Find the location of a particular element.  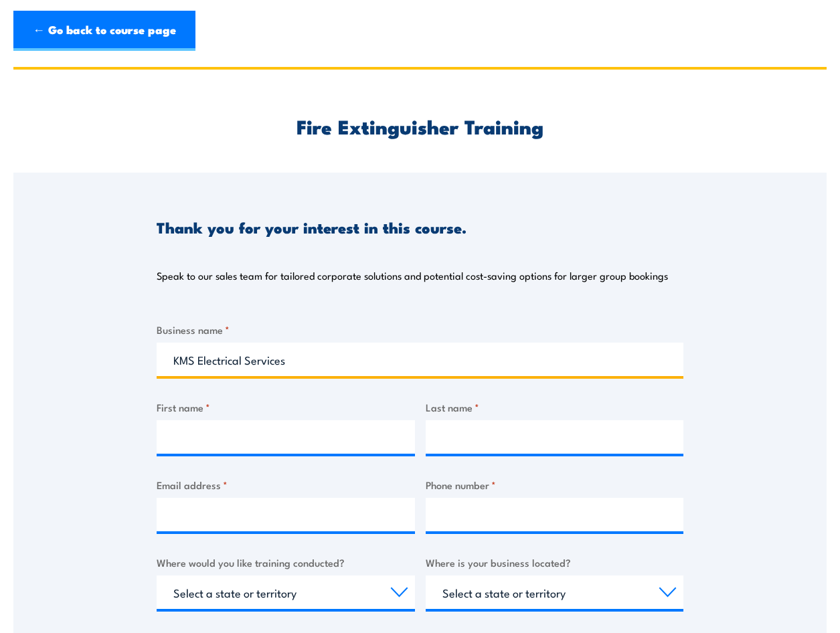

a: ← Go back to course page is located at coordinates (105, 31).